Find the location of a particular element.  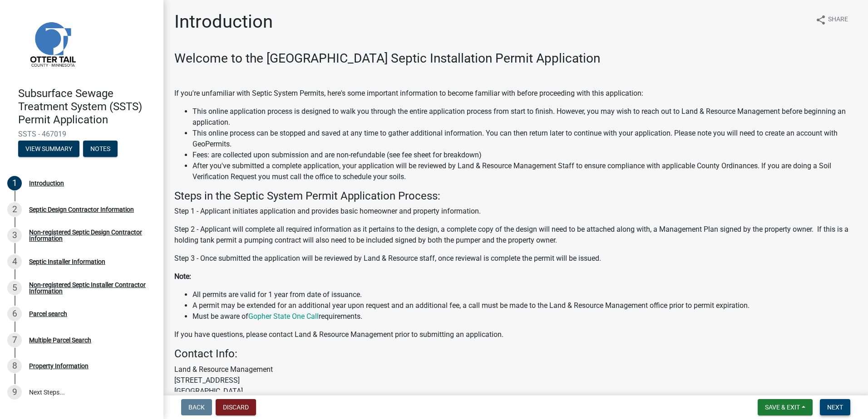

img: Otter Tail County, Minnesota is located at coordinates (52, 44).